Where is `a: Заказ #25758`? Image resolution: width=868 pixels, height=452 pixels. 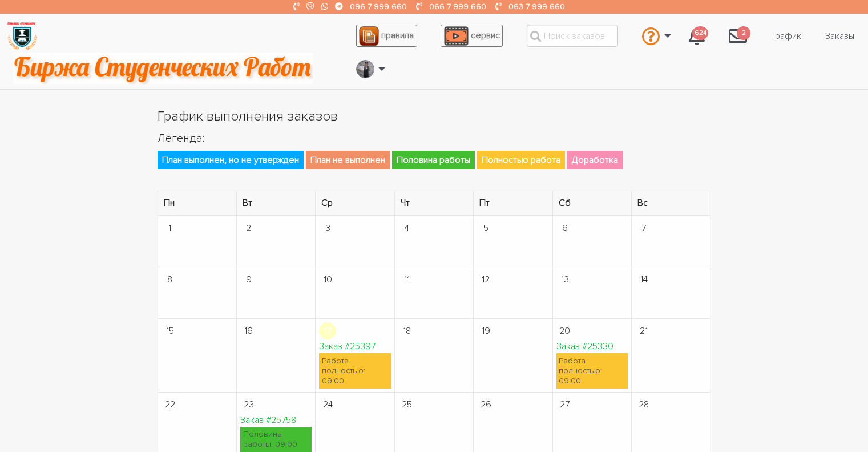 a: Заказ #25758 is located at coordinates (268, 419).